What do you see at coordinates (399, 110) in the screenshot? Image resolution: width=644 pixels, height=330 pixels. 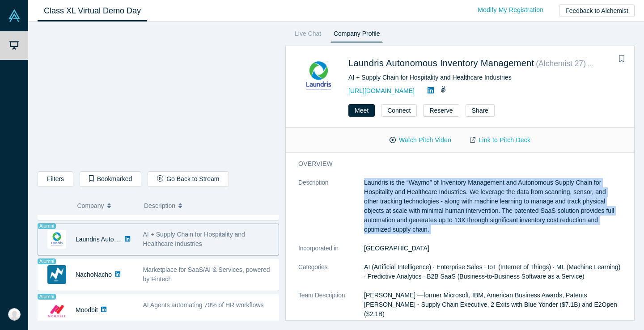 I see `button: Connect` at bounding box center [399, 110].